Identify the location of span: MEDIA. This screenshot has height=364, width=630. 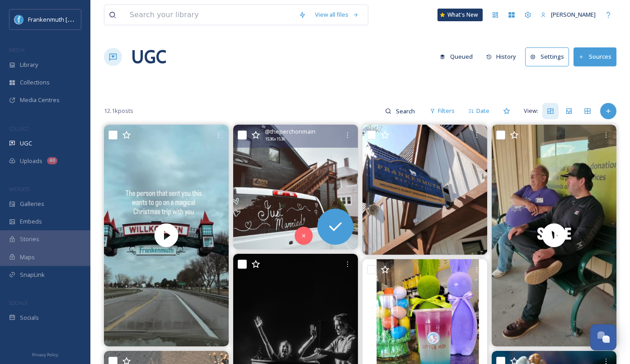
(17, 50).